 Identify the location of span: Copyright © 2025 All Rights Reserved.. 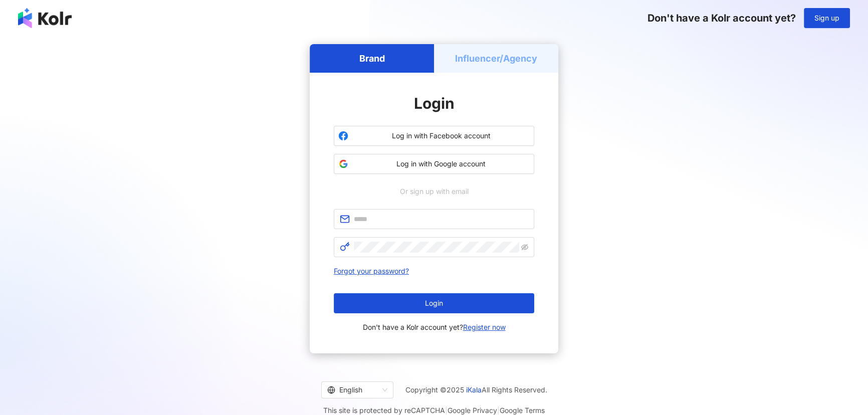
(476, 390).